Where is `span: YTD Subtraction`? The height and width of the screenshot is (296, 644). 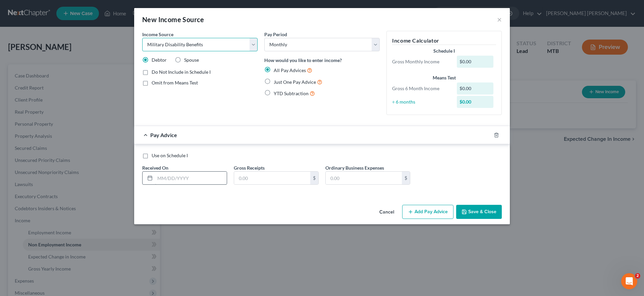 span: YTD Subtraction is located at coordinates (291, 93).